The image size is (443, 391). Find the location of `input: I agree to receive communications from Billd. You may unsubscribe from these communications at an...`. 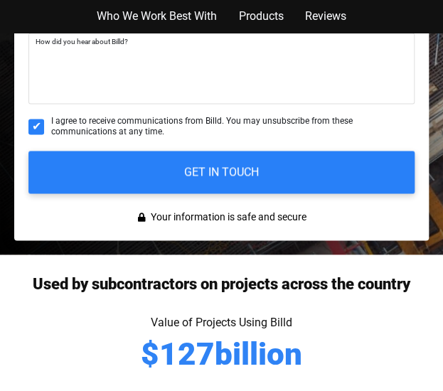

input: I agree to receive communications from Billd. You may unsubscribe from these communications at an... is located at coordinates (36, 127).